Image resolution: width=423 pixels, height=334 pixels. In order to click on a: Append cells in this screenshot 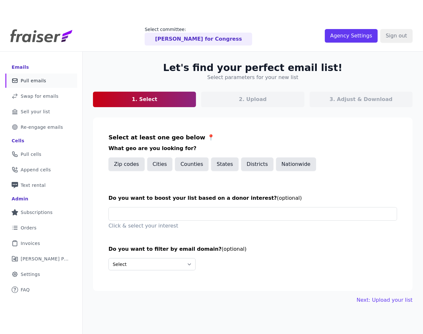, I will do `click(41, 170)`.